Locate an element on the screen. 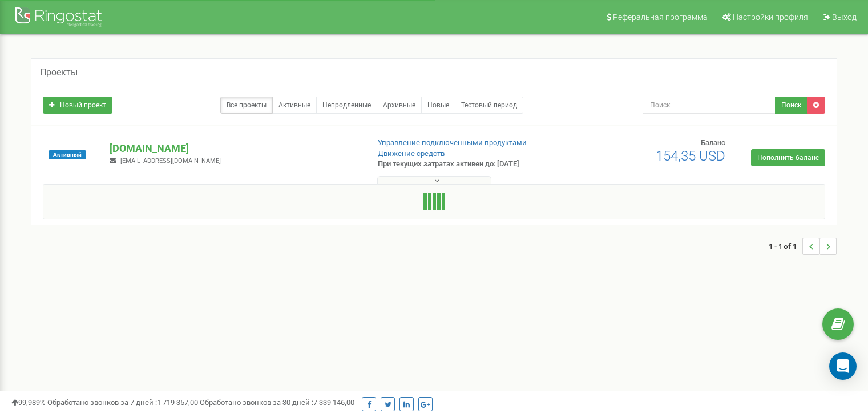 The height and width of the screenshot is (417, 868). div: Open Intercom Messenger is located at coordinates (843, 367).